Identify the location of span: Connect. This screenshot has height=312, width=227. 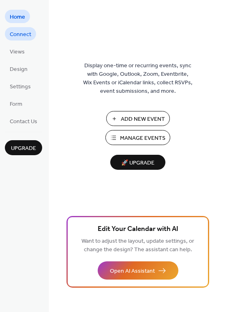
(20, 34).